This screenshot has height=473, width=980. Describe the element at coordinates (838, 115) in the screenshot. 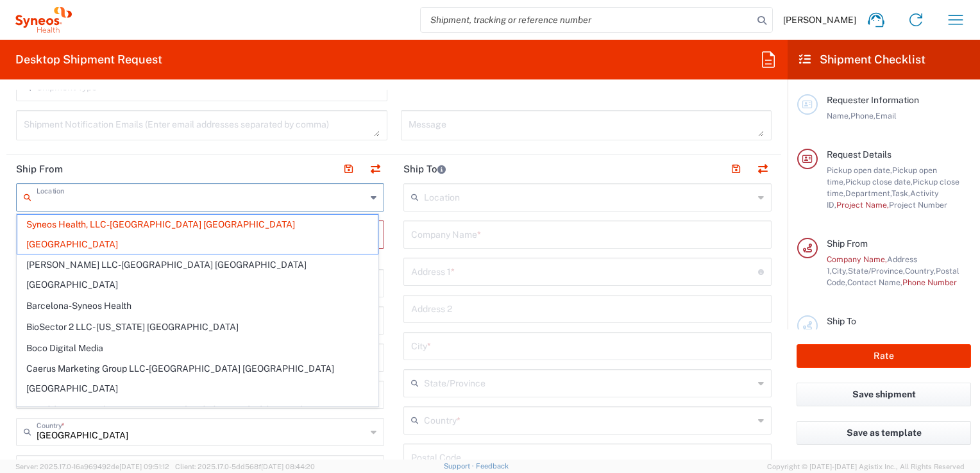

I see `span: Name,` at that location.